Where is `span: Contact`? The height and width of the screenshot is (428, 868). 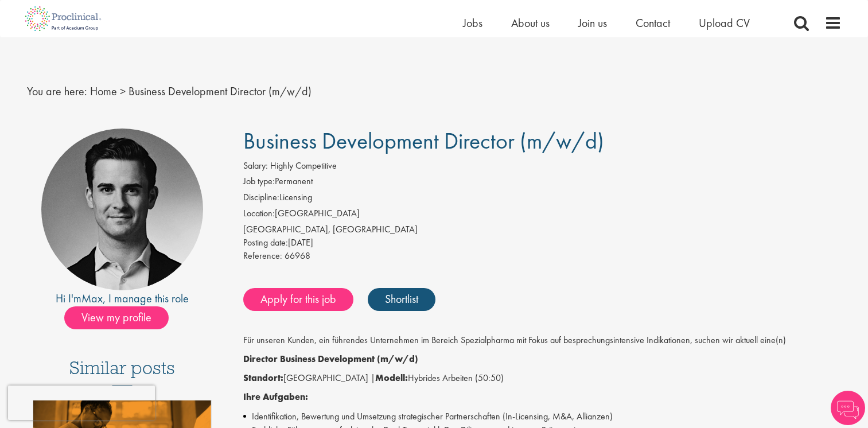 span: Contact is located at coordinates (653, 23).